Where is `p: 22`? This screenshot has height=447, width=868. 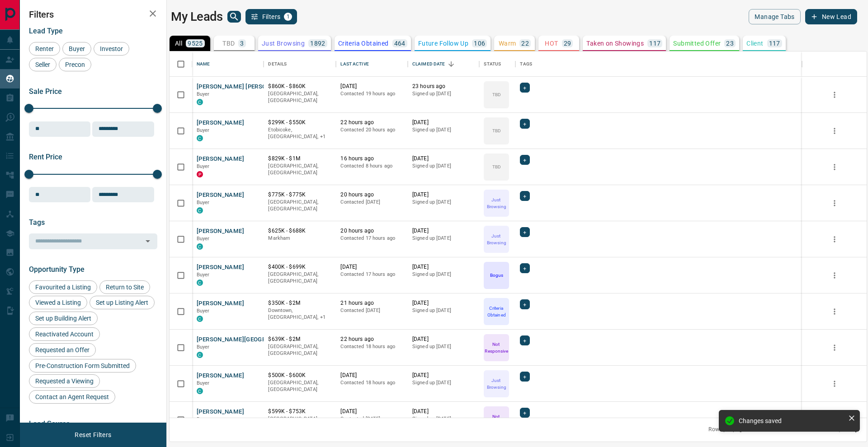
p: 22 is located at coordinates (524, 43).